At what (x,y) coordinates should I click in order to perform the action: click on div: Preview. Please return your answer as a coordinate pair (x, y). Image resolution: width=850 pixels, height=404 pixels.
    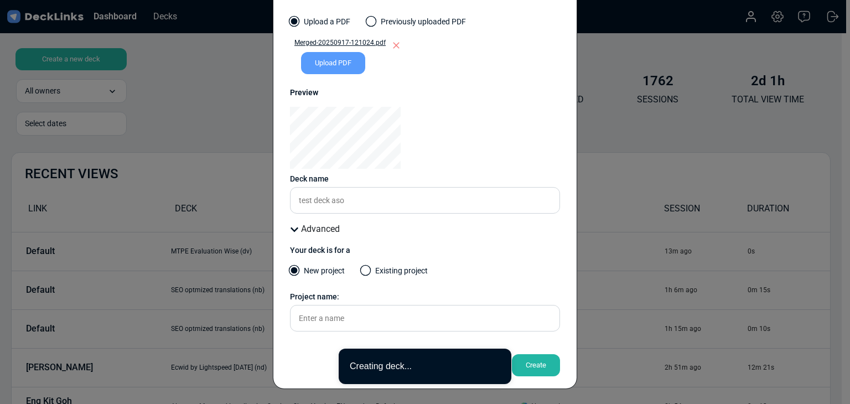
    Looking at the image, I should click on (425, 92).